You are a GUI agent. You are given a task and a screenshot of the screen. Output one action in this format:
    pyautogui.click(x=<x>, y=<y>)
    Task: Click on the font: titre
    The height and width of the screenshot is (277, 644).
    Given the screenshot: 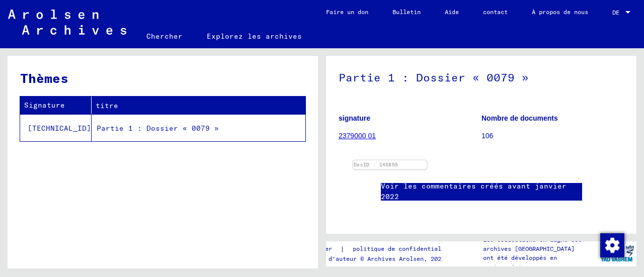 What is the action you would take?
    pyautogui.click(x=107, y=106)
    